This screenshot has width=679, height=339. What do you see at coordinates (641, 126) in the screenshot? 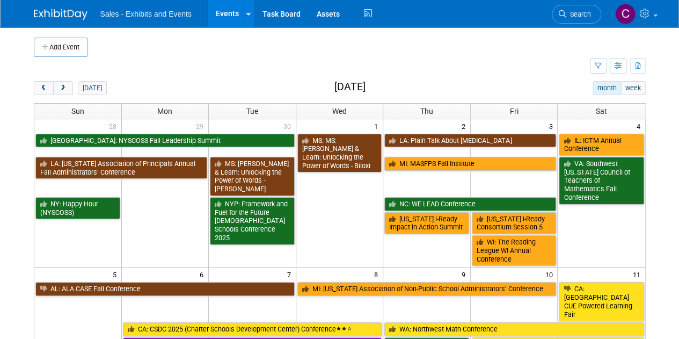
I see `span: 4` at bounding box center [641, 126].